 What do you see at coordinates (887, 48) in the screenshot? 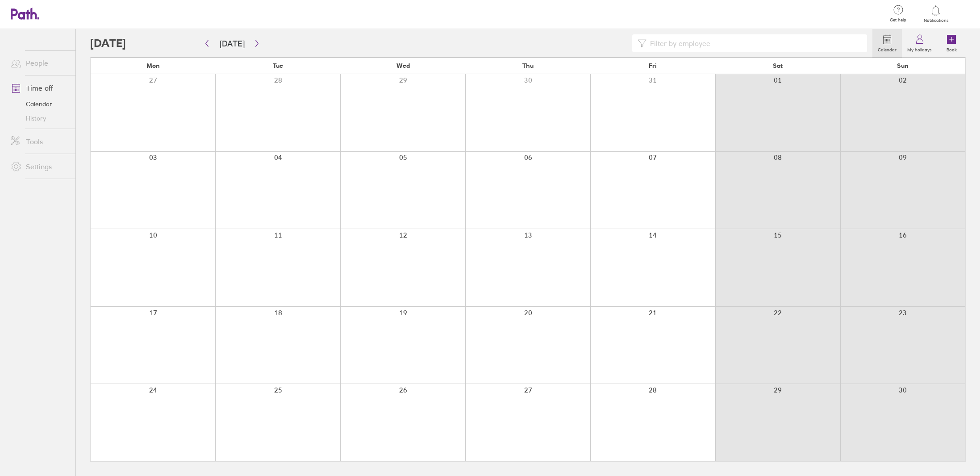
I see `label: Calendar` at bounding box center [887, 48].